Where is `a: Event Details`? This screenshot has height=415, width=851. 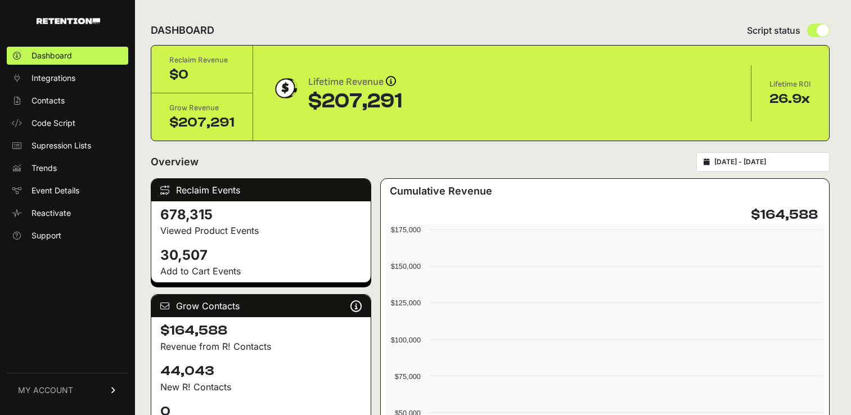
a: Event Details is located at coordinates (67, 191).